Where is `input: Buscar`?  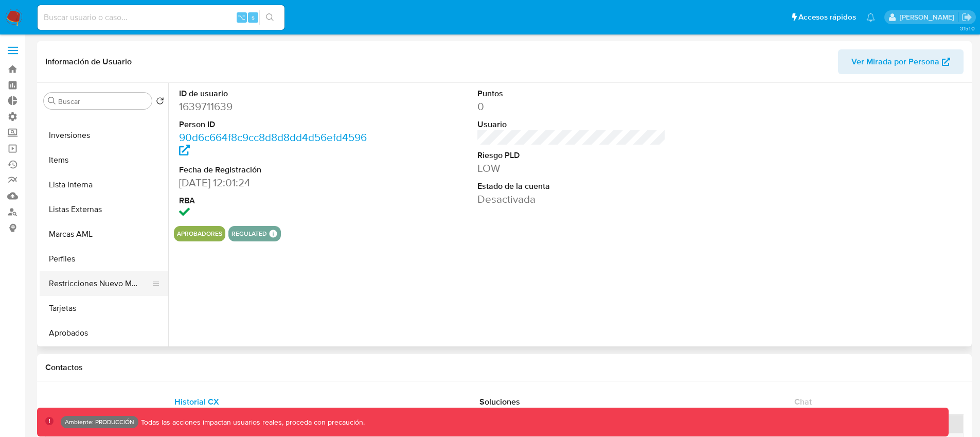 input: Buscar is located at coordinates (103, 101).